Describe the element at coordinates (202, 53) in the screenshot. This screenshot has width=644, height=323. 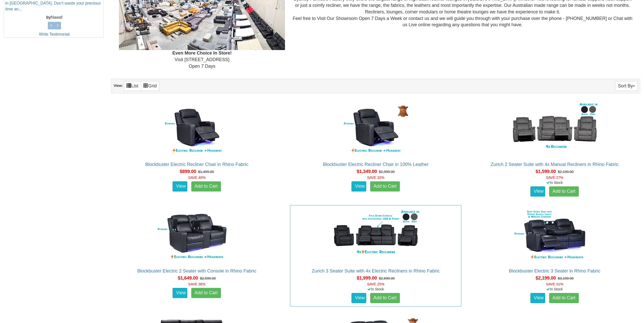
I see `b: Even More Choice In Store!` at that location.